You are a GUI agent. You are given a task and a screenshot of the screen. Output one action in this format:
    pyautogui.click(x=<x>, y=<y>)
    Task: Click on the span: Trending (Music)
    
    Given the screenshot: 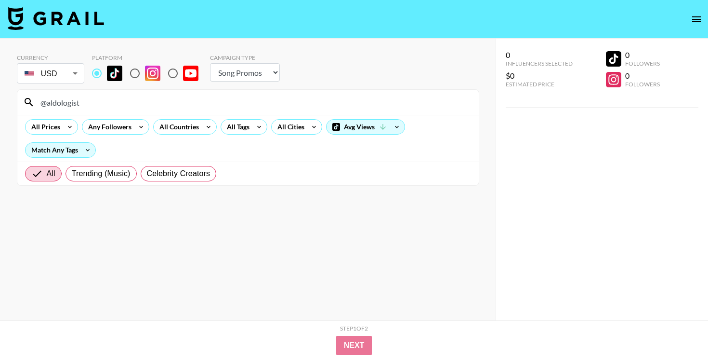 What is the action you would take?
    pyautogui.click(x=101, y=173)
    